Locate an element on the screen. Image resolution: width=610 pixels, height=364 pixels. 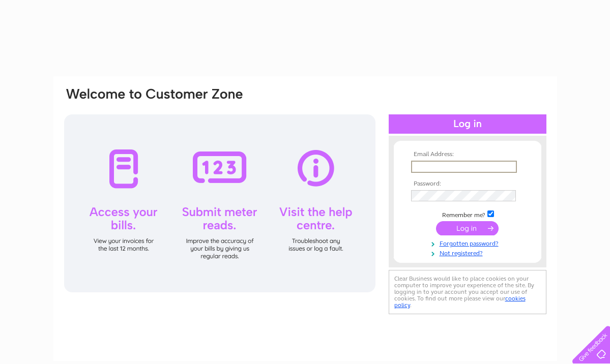
a: Not registered? is located at coordinates (469, 252).